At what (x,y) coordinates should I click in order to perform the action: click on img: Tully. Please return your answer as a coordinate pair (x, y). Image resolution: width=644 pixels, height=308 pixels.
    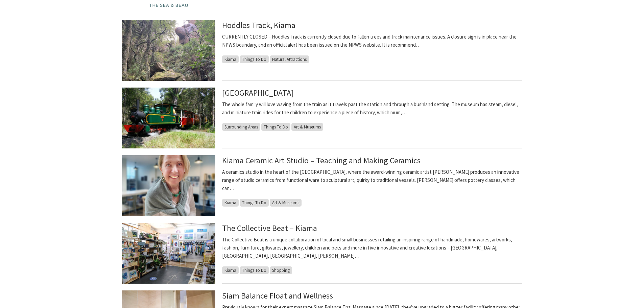
    Looking at the image, I should click on (169, 118).